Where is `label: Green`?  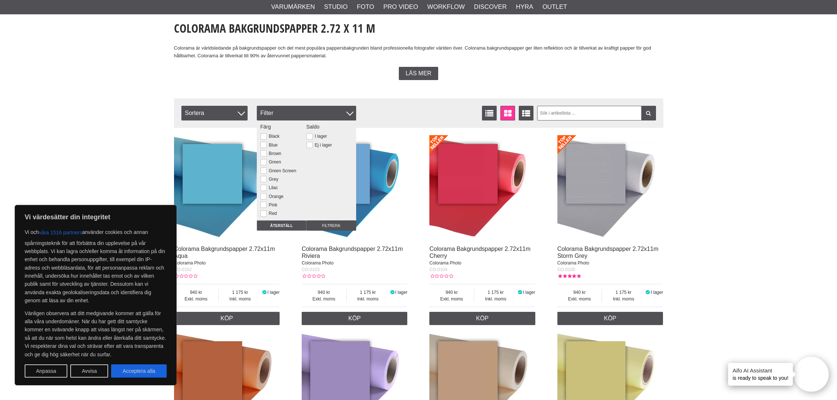 label: Green is located at coordinates (274, 162).